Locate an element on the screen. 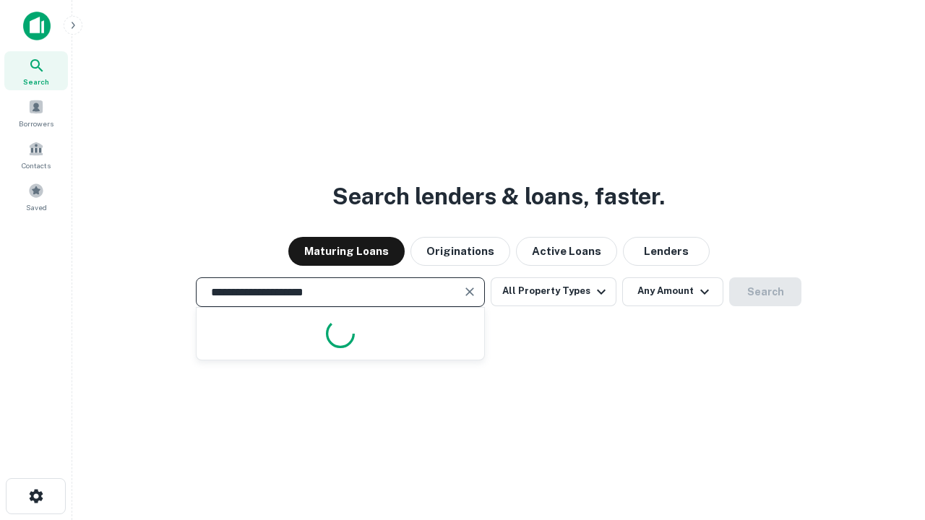  div: Search is located at coordinates (36, 71).